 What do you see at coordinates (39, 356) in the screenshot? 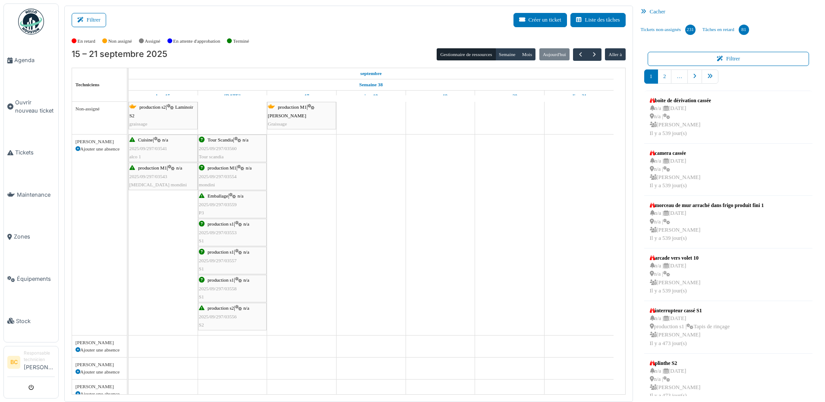
I see `div: Responsable technicien` at bounding box center [39, 356].